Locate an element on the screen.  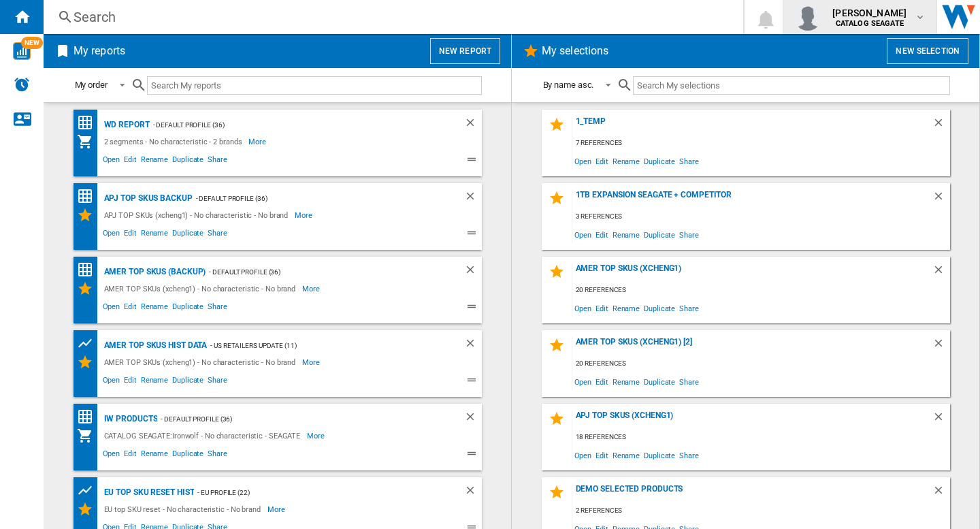
div: 1TB Expansion Seagate + Competitor is located at coordinates (752, 199).